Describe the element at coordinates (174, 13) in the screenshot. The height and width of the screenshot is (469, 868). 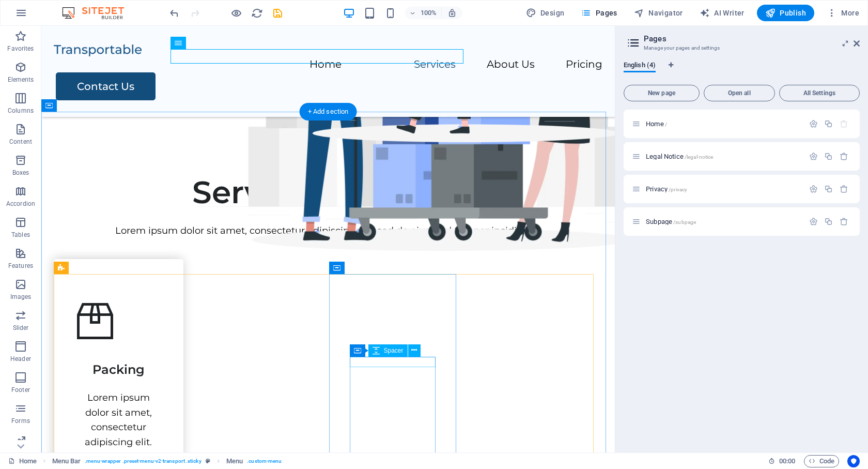
I see `button: undo` at that location.